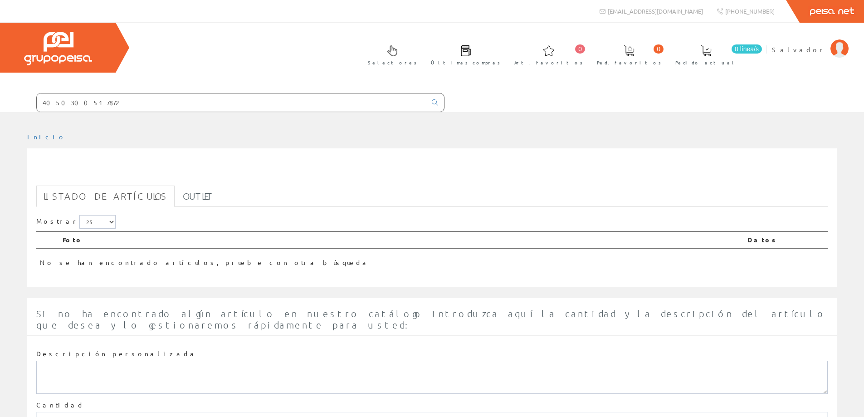 Image resolution: width=864 pixels, height=417 pixels. What do you see at coordinates (393, 63) in the screenshot?
I see `span: Selectores` at bounding box center [393, 63].